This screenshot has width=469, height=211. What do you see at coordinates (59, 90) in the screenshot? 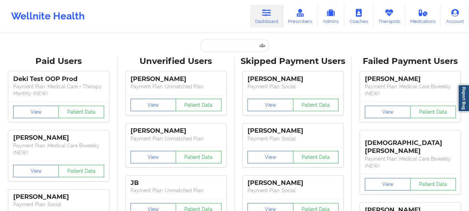
I see `p: Payment Plan : Medical Care + Therapy Monthly (NEW)` at bounding box center [59, 90].